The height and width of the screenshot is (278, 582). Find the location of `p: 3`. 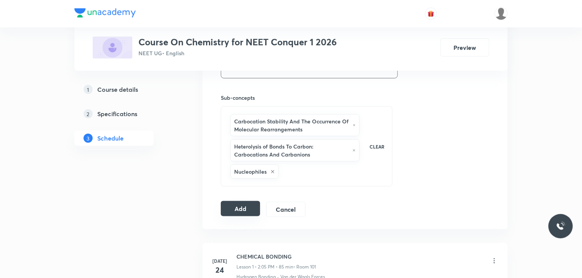

p: 3 is located at coordinates (88, 138).